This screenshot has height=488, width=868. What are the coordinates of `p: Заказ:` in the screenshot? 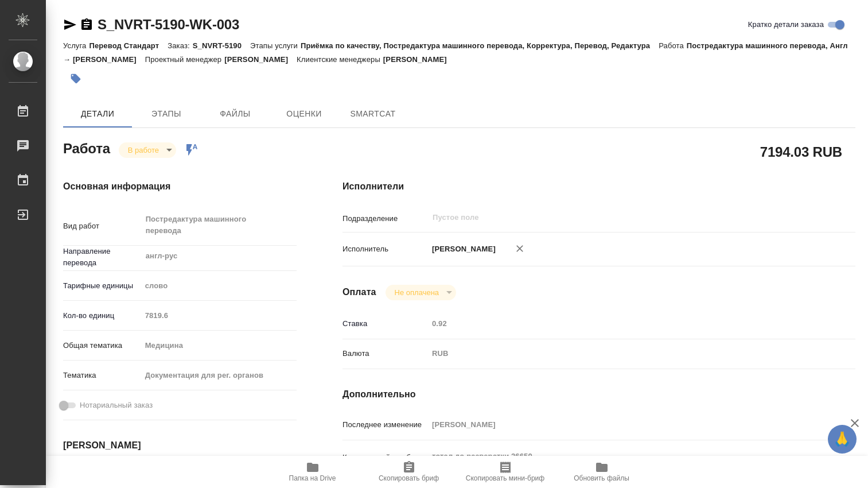 It's located at (180, 45).